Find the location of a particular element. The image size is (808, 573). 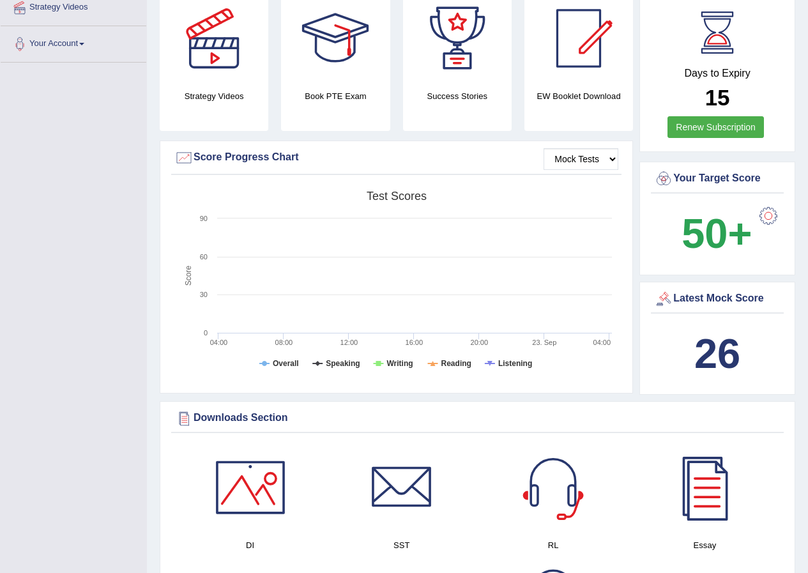

h4: EW Booklet Download is located at coordinates (579, 96).